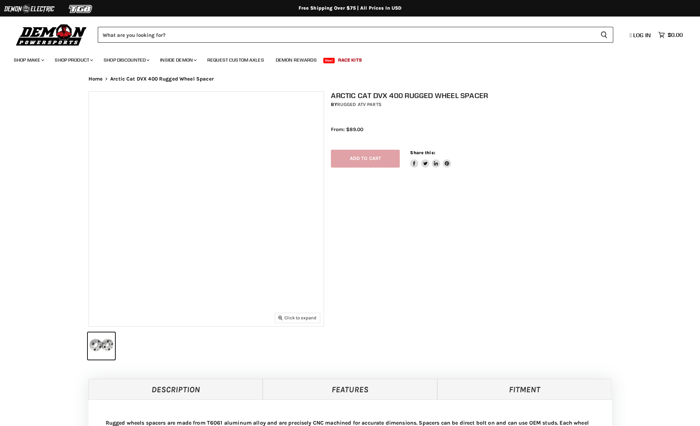 The image size is (700, 426). I want to click on span: Arctic Cat DVX 400 Rugged Wheel Spacer, so click(162, 79).